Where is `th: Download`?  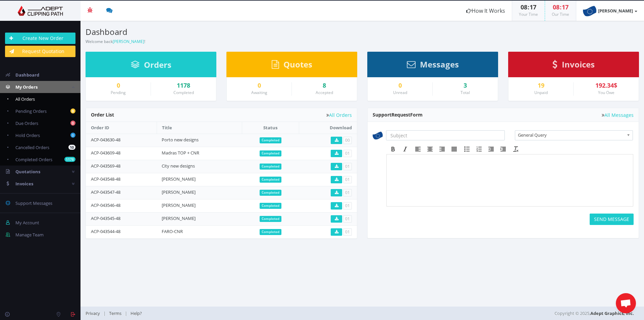
th: Download is located at coordinates (328, 128).